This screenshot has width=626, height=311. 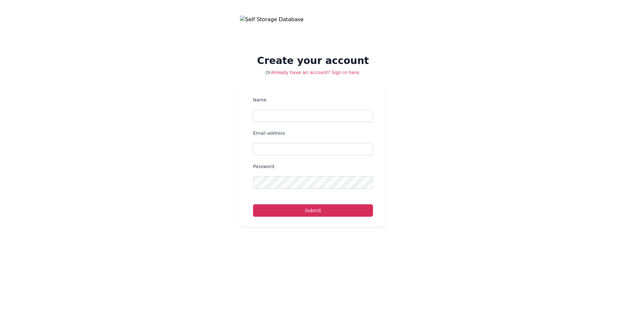 I want to click on img: Self Storage Database, so click(x=313, y=31).